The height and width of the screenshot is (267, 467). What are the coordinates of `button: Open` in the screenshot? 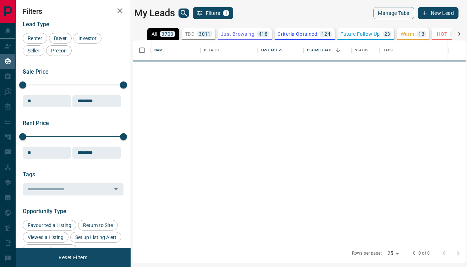 It's located at (116, 189).